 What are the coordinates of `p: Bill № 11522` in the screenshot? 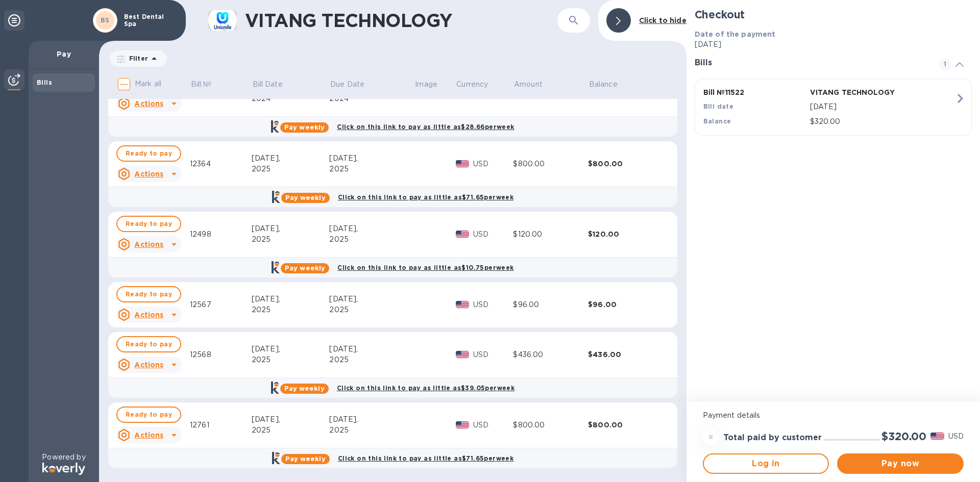 It's located at (754, 92).